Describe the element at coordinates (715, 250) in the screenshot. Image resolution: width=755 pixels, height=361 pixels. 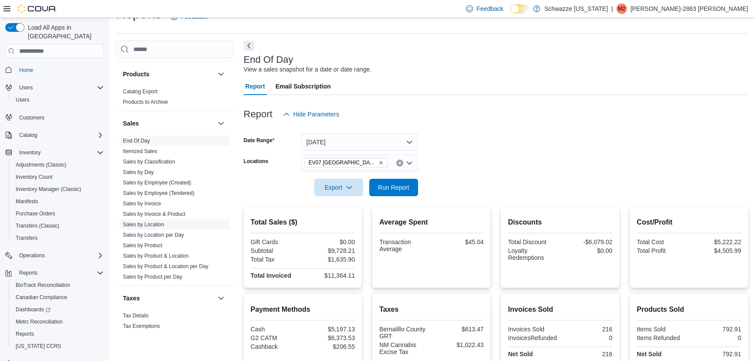
I see `div: $4,505.99` at that location.